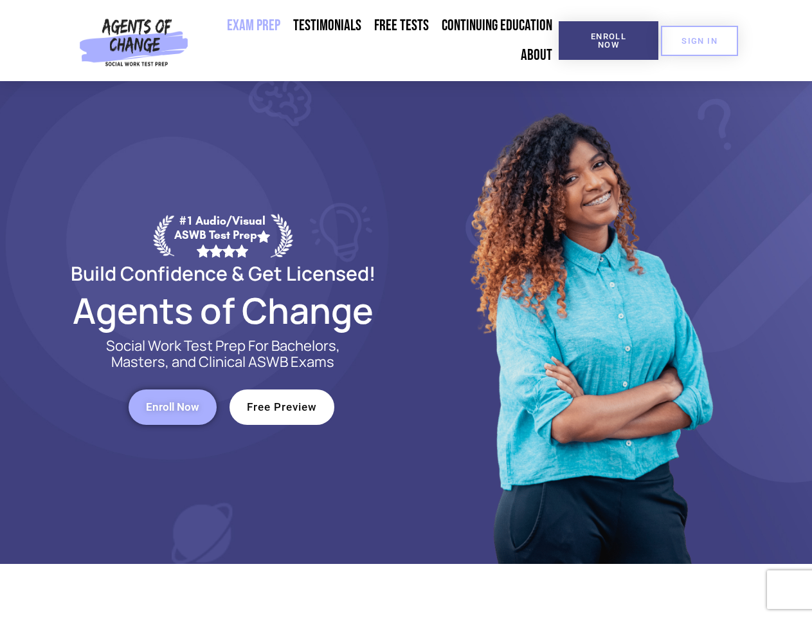  Describe the element at coordinates (700, 41) in the screenshot. I see `a: SIGN IN` at that location.